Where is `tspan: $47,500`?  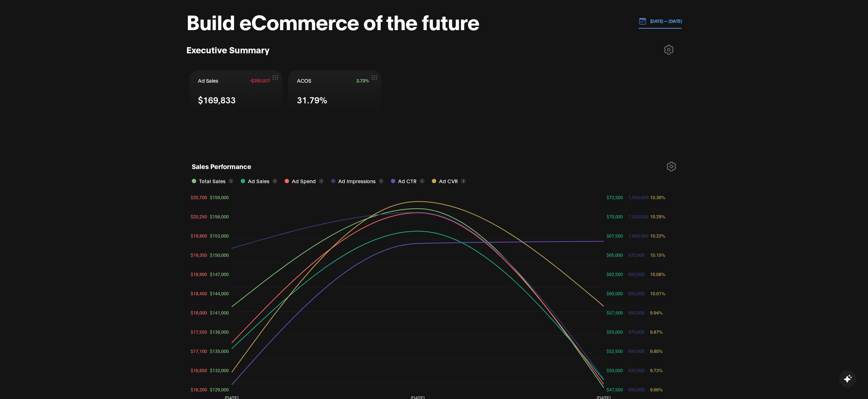
tspan: $47,500 is located at coordinates (614, 389).